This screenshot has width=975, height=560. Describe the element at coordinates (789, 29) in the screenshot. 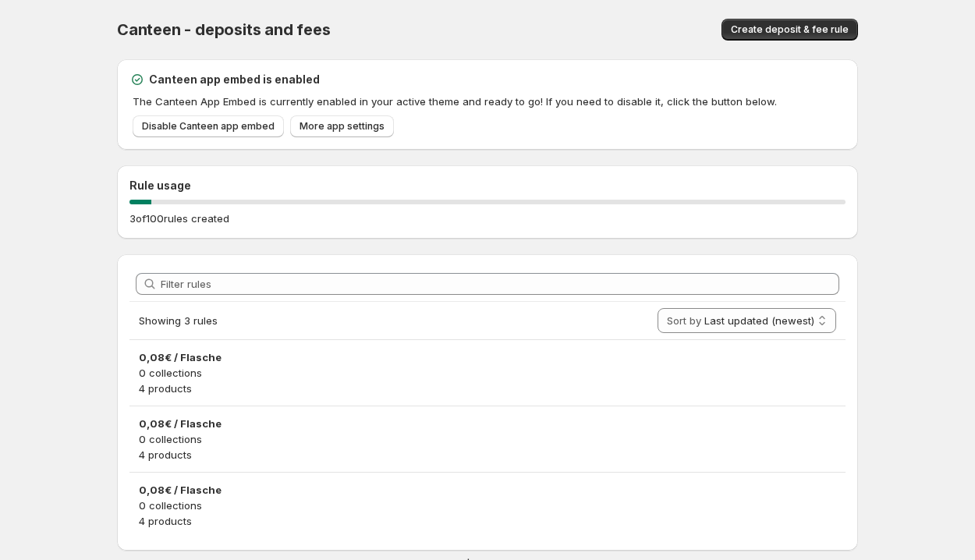

I see `span: Create deposit & fee rule` at that location.